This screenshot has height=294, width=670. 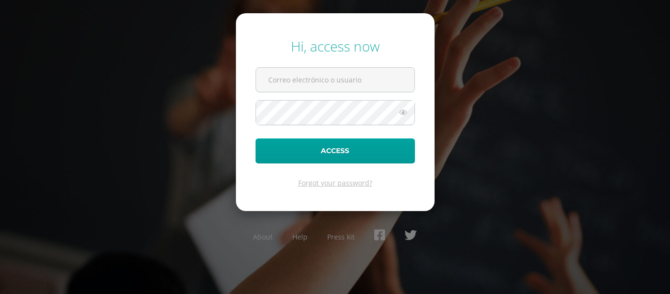 What do you see at coordinates (341, 236) in the screenshot?
I see `a: Press kit` at bounding box center [341, 236].